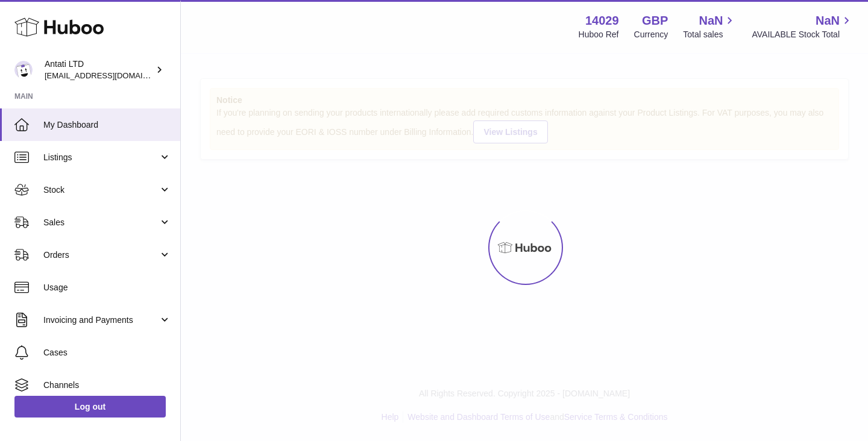 The image size is (868, 441). I want to click on span: Usage, so click(107, 287).